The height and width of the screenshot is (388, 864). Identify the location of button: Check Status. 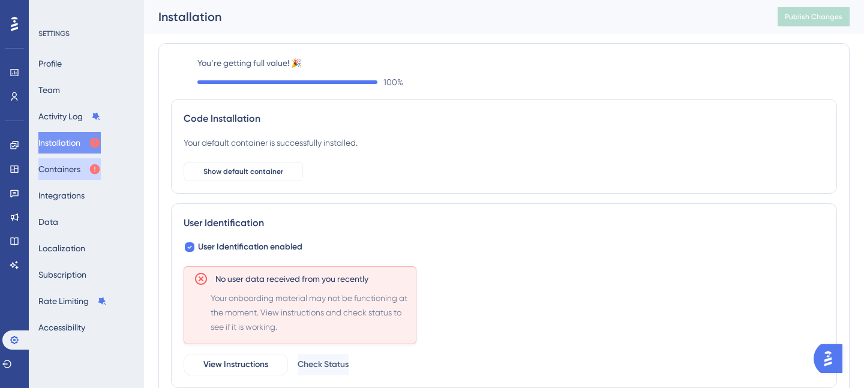
(323, 365).